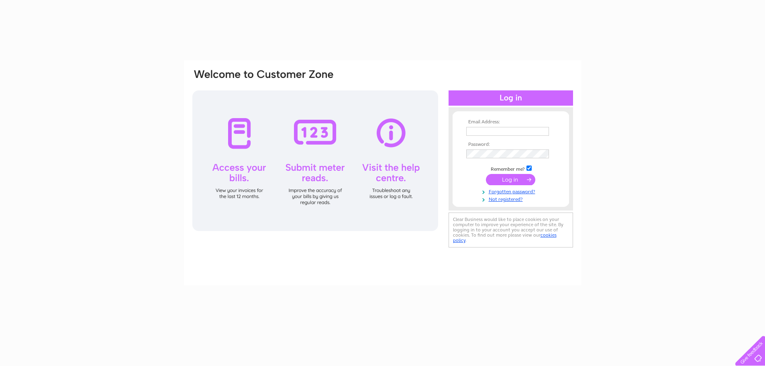 The width and height of the screenshot is (765, 366). What do you see at coordinates (511, 145) in the screenshot?
I see `th: Password:` at bounding box center [511, 145].